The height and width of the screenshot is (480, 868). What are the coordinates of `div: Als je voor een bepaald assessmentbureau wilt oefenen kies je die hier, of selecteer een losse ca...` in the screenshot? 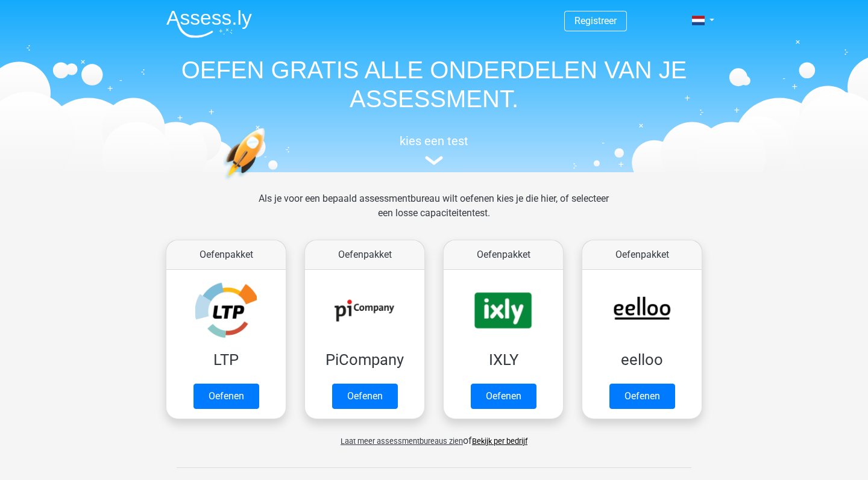 It's located at (433, 213).